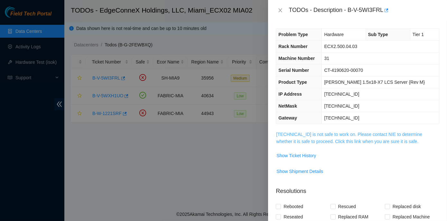 This screenshot has width=447, height=221. I want to click on button: Show Ticket History, so click(296, 156).